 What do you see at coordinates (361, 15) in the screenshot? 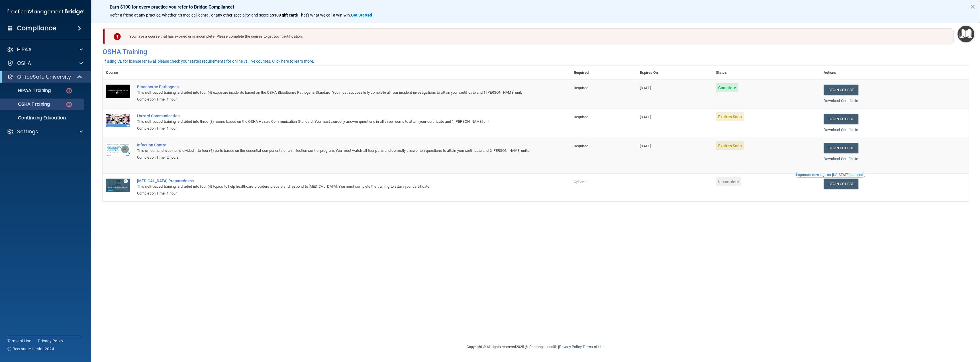
I see `strong: Get Started` at bounding box center [361, 15].